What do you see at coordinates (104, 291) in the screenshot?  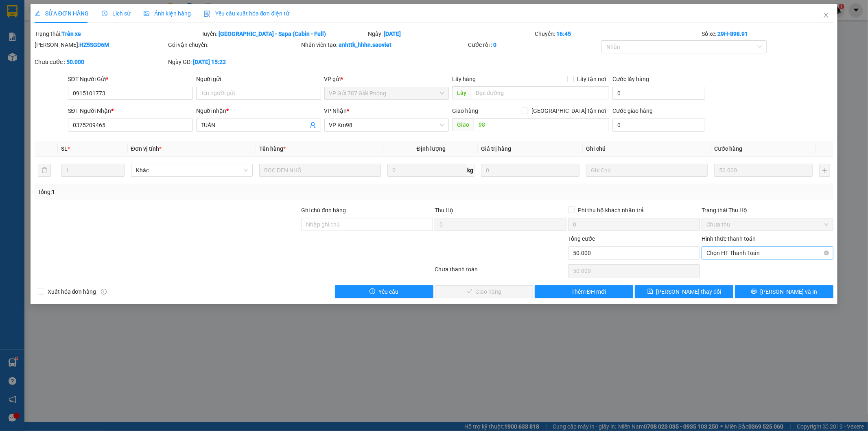 I see `span: info-circle` at bounding box center [104, 291].